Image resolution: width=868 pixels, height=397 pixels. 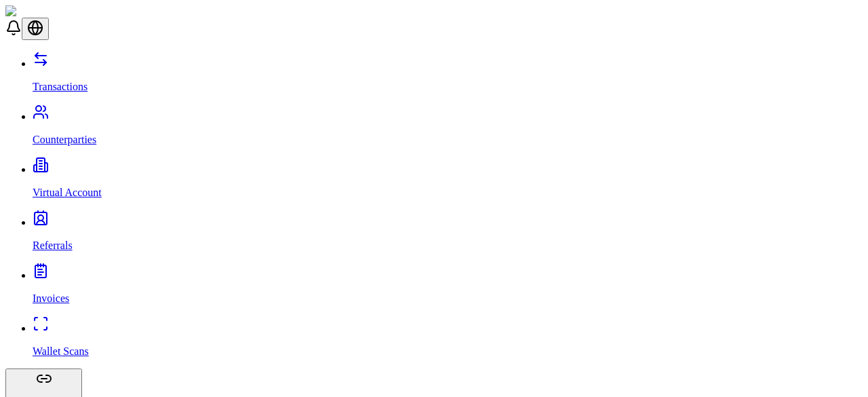 What do you see at coordinates (447, 128) in the screenshot?
I see `a: Counterparties` at bounding box center [447, 128].